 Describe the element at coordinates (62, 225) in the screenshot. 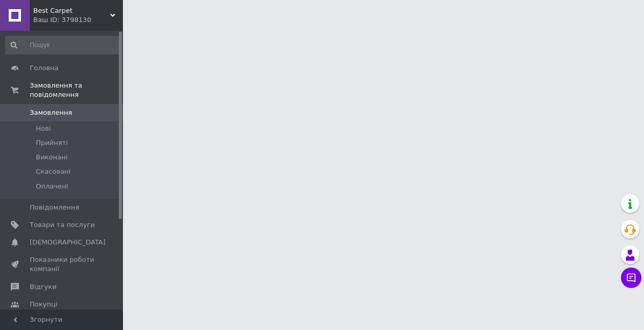

I see `span: Товари та послуги` at that location.